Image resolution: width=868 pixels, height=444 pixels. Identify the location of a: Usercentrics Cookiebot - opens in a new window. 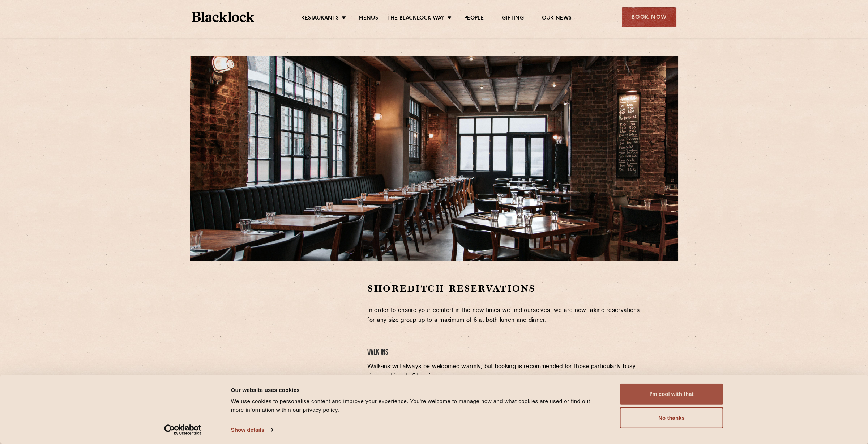
(183, 430).